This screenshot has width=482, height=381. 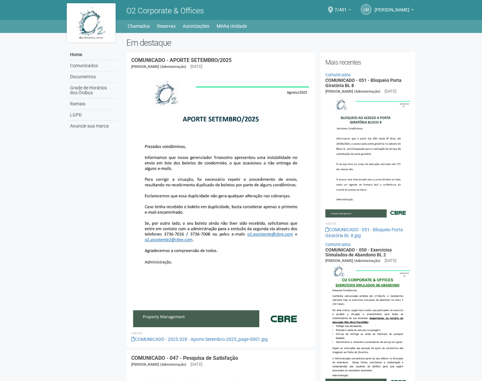 What do you see at coordinates (366, 9) in the screenshot?
I see `a: LM` at bounding box center [366, 9].